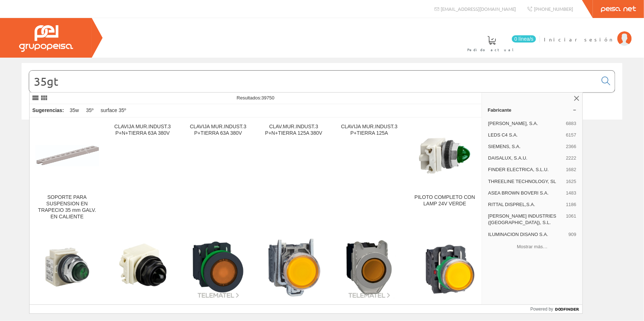  I want to click on span: DAISALUX, S.A.U., so click(526, 158).